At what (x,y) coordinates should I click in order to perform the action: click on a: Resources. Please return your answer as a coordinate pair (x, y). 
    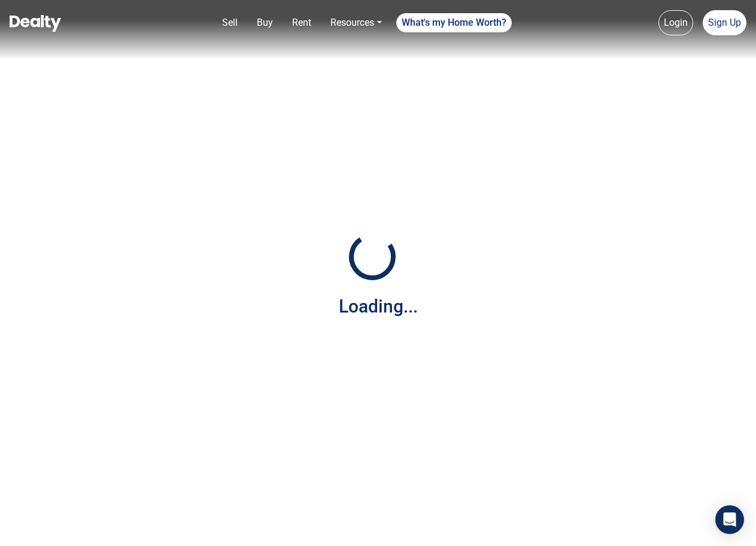
    Looking at the image, I should click on (356, 23).